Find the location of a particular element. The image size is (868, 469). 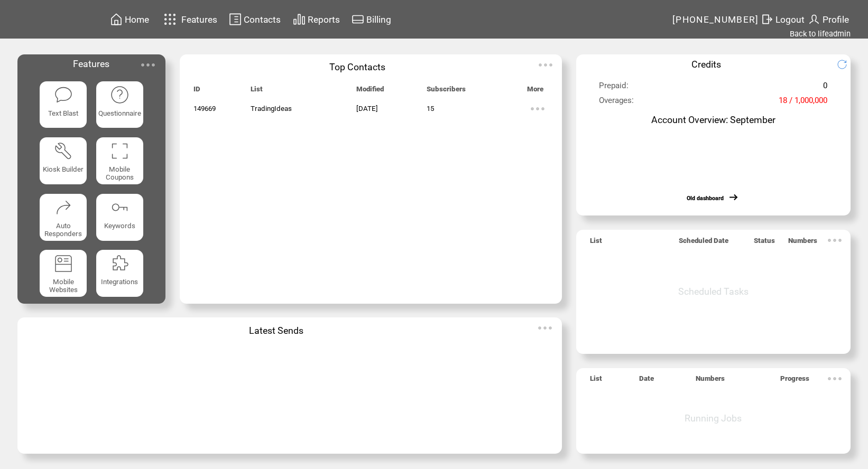

span: Top Contacts is located at coordinates (357, 67).